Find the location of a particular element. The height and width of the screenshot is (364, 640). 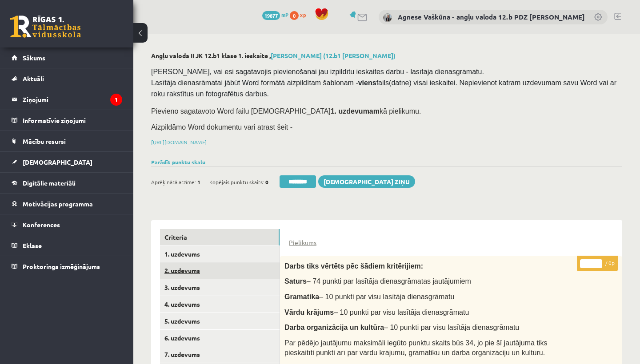

i: 1 is located at coordinates (116, 99).